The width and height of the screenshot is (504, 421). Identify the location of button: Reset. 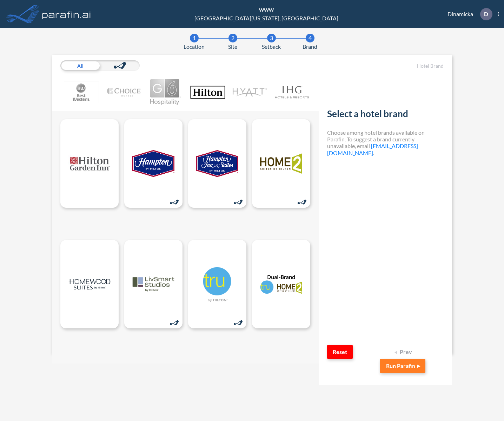
(340, 352).